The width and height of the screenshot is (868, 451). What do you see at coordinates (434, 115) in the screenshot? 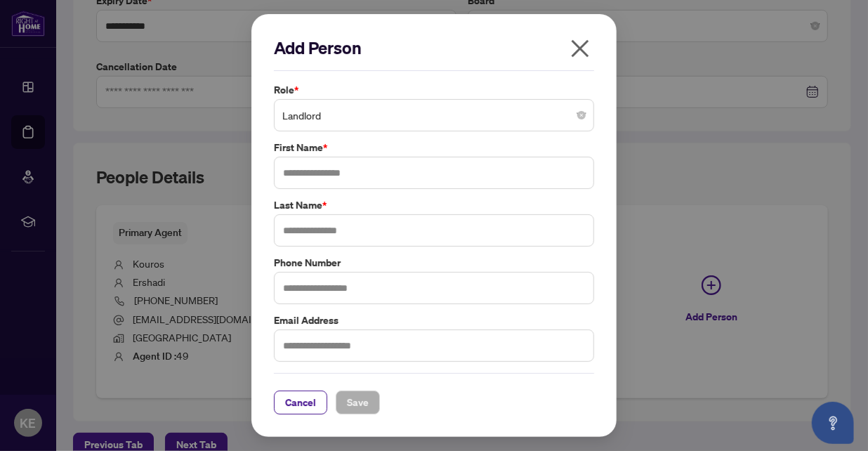
I see `span: Landlord` at bounding box center [434, 115].